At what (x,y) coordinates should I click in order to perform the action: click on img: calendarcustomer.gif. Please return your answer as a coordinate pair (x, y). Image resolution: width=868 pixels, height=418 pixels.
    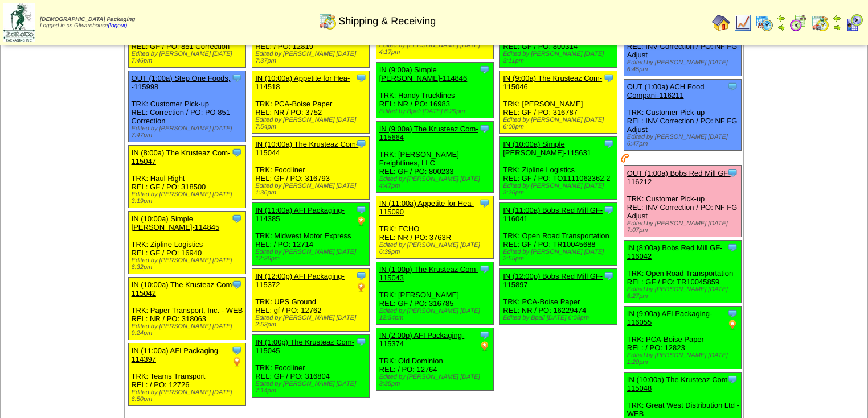
    Looking at the image, I should click on (855, 23).